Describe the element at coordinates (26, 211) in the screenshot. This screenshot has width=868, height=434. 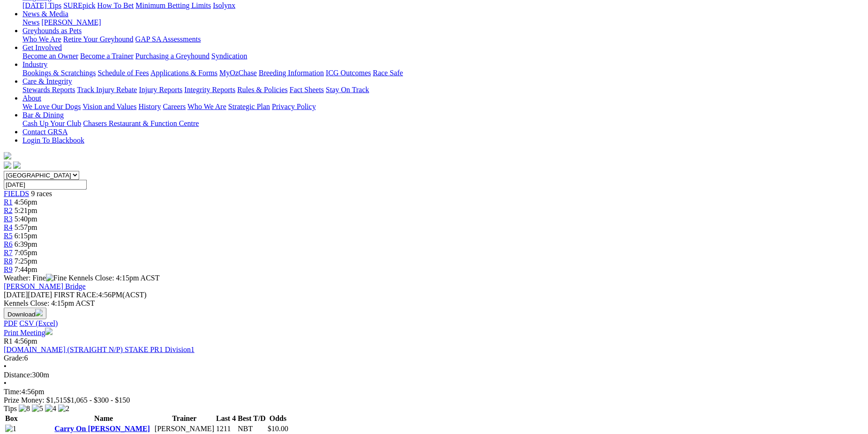
I see `span: 5:21pm` at that location.